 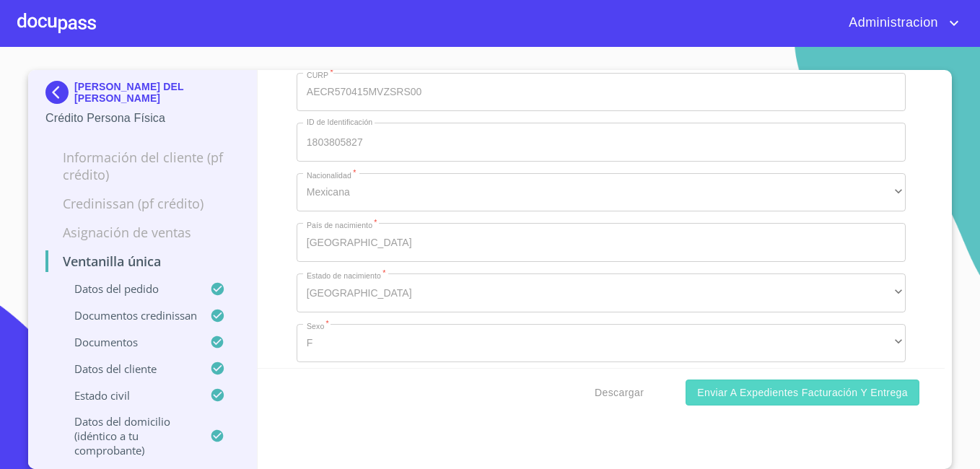 I want to click on span: Enviar a Expedientes Facturación y Entrega, so click(x=802, y=392).